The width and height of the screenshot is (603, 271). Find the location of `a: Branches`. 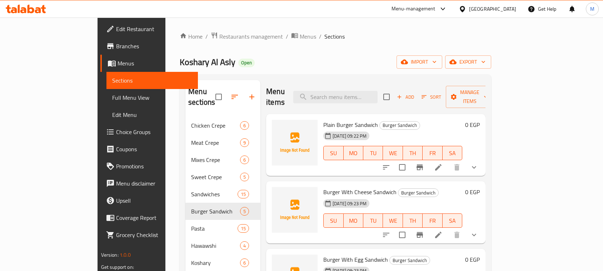

a: Branches is located at coordinates (149, 46).